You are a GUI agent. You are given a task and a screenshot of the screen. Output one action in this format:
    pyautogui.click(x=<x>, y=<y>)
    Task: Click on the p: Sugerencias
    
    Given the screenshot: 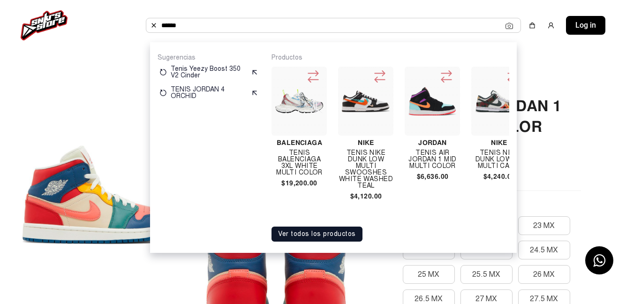 What is the action you would take?
    pyautogui.click(x=209, y=58)
    